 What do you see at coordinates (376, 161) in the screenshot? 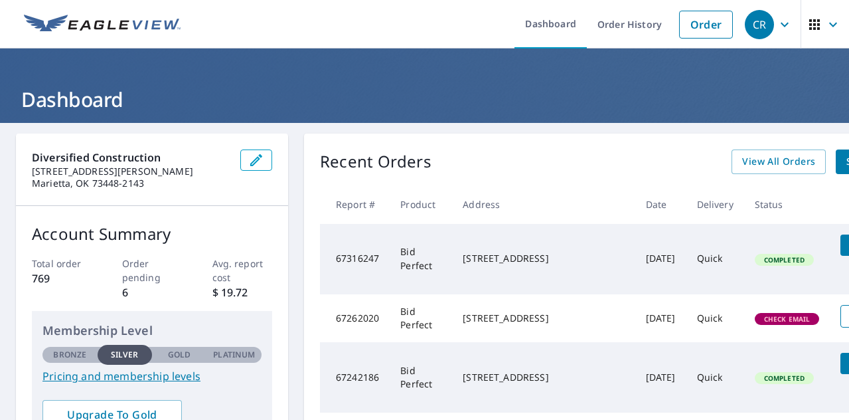
I see `p: Recent Orders` at bounding box center [376, 161].